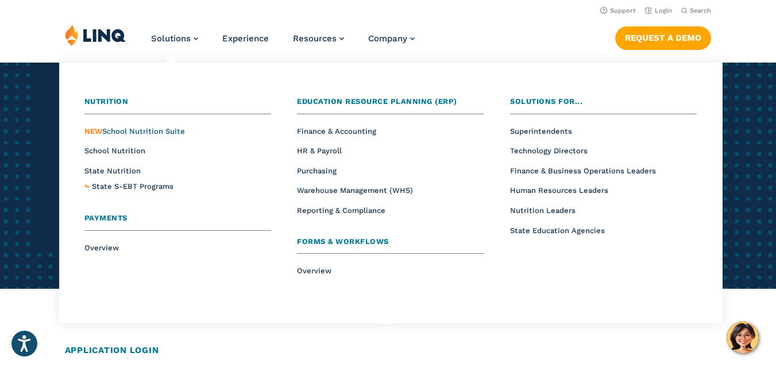 This screenshot has height=368, width=776. What do you see at coordinates (95, 35) in the screenshot?
I see `img: LINQ | K‑12 Software` at bounding box center [95, 35].